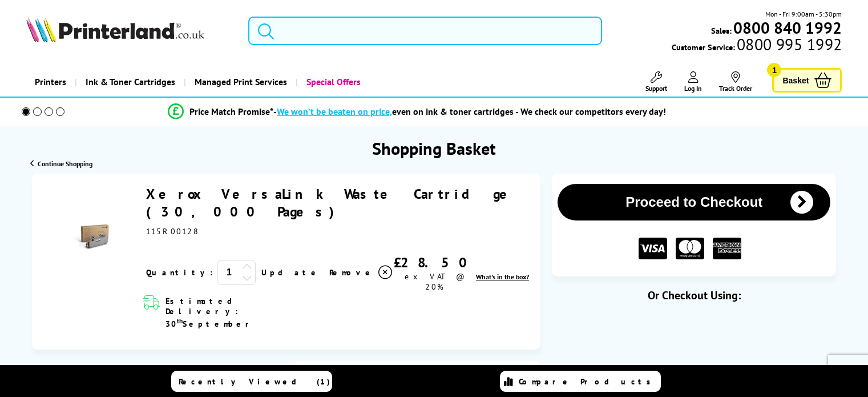 Image resolution: width=868 pixels, height=397 pixels. What do you see at coordinates (115, 30) in the screenshot?
I see `img: Printerland Logo` at bounding box center [115, 30].